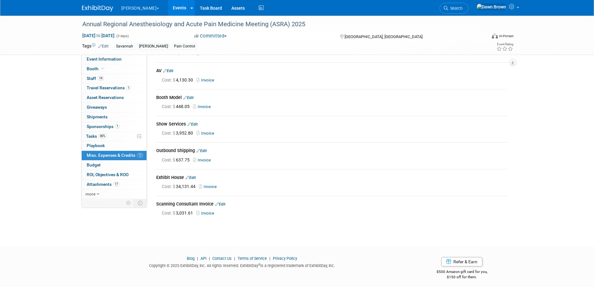  What do you see at coordinates (279, 24) in the screenshot?
I see `div: Annual Regional Anesthesiology and Acute Pain Medicine Meeting (ASRA) 2025` at bounding box center [279, 24].